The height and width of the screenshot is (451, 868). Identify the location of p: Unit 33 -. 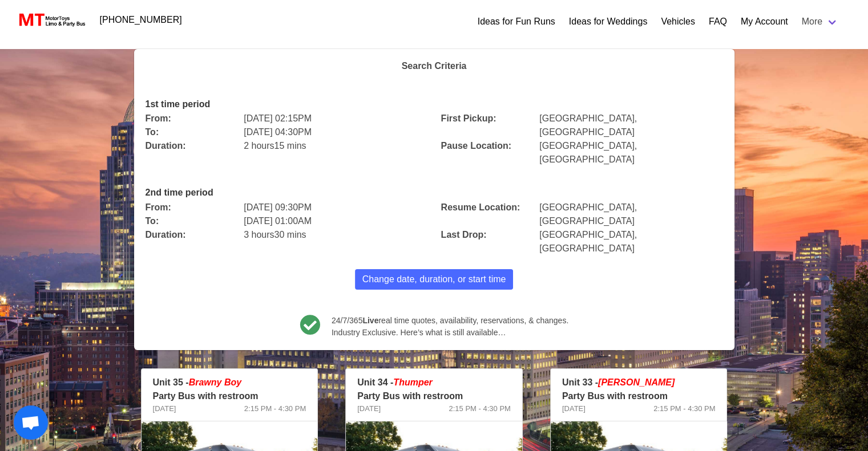
(639, 382).